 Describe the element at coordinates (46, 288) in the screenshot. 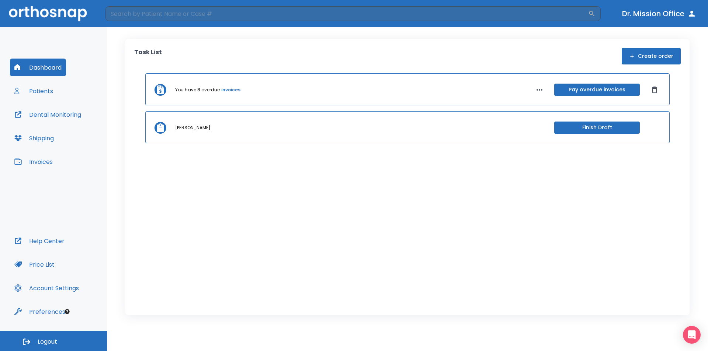

I see `button: Account Settings` at that location.